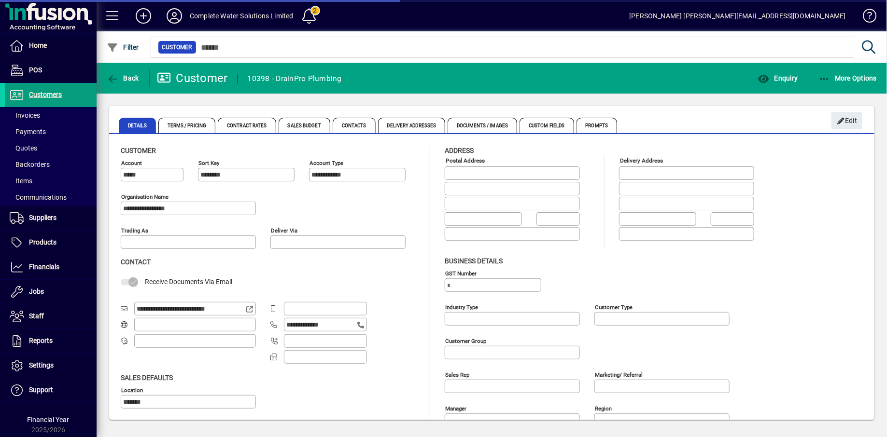 Image resolution: width=887 pixels, height=437 pixels. What do you see at coordinates (51, 115) in the screenshot?
I see `a: Invoices` at bounding box center [51, 115].